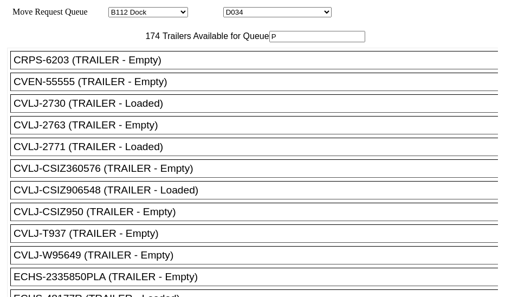  I want to click on div: CVLJ-T937 (TRAILER - Empty), so click(259, 234).